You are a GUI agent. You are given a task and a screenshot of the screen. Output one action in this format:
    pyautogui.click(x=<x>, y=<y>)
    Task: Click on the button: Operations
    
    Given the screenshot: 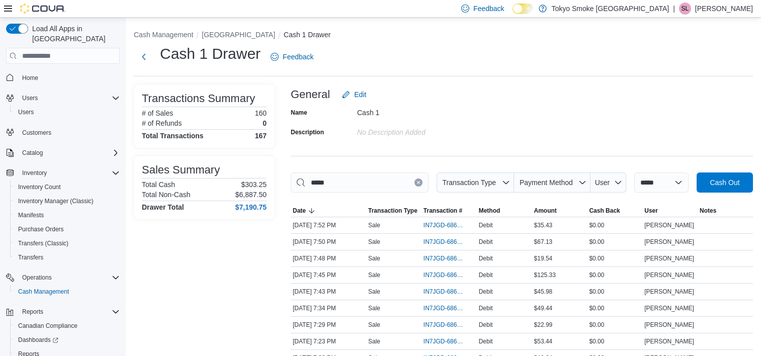 What is the action you would take?
    pyautogui.click(x=37, y=277)
    